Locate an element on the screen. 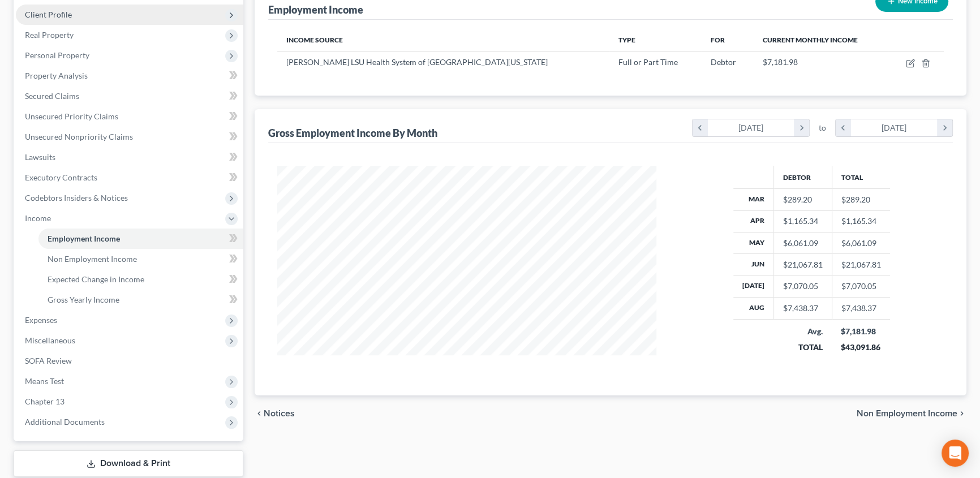  div: TOTAL is located at coordinates (802, 347).